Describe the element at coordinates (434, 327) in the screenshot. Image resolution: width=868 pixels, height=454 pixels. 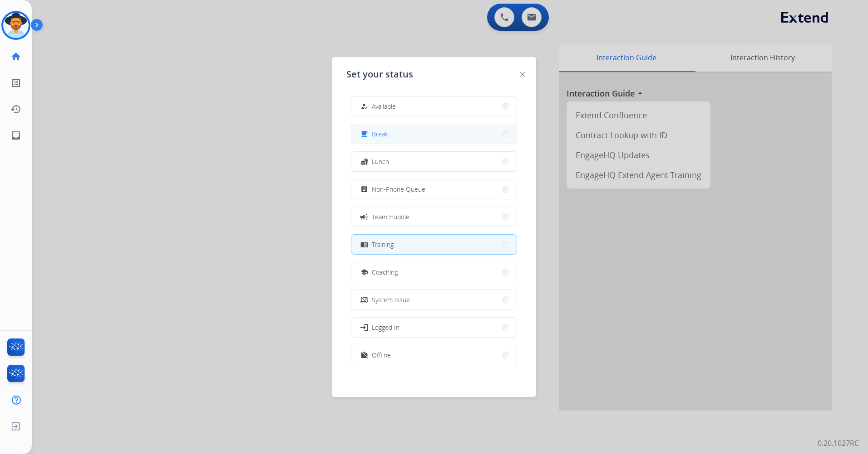
I see `button: Logged In` at that location.